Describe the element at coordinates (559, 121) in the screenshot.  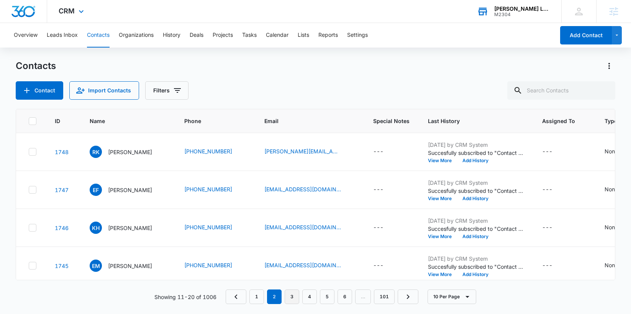
I see `span: Assigned To` at that location.